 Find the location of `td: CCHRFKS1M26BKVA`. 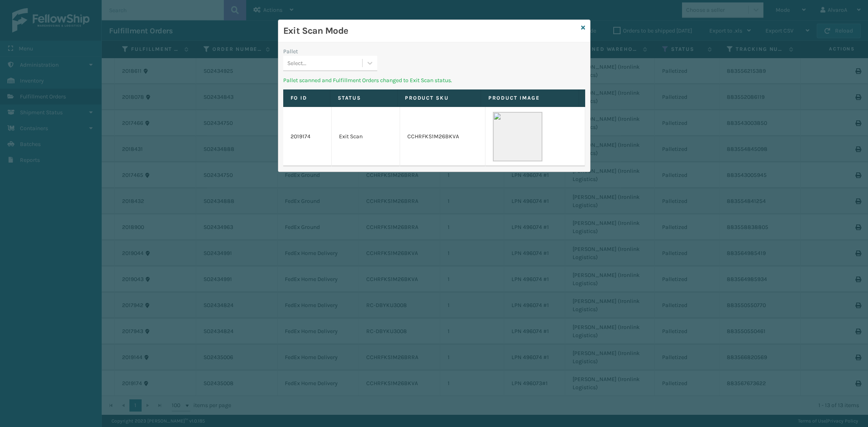

td: CCHRFKS1M26BKVA is located at coordinates (442, 136).